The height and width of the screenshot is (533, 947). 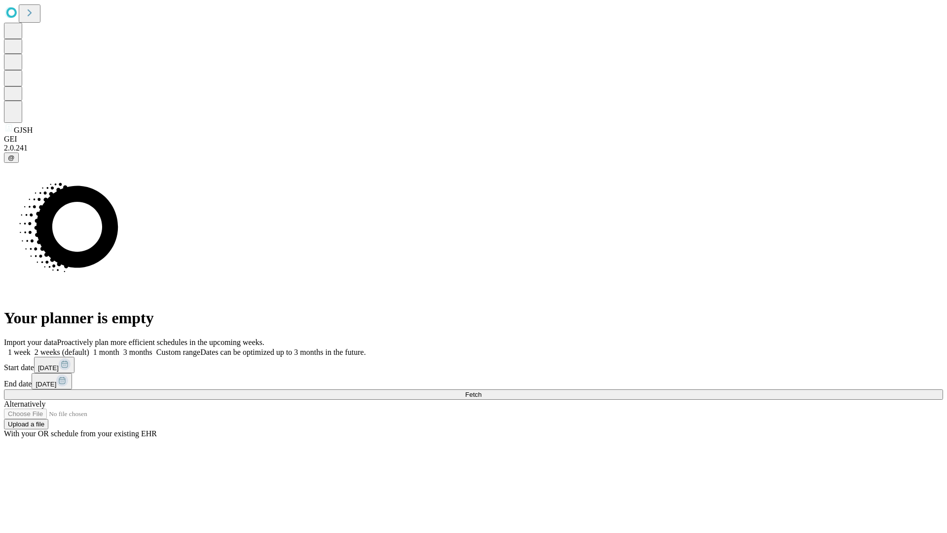 What do you see at coordinates (473, 394) in the screenshot?
I see `span: Fetch` at bounding box center [473, 394].